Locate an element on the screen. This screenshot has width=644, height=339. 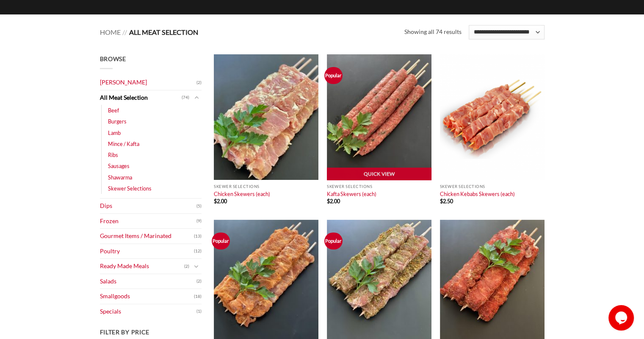
p: Showing all 74 results is located at coordinates (433, 32).